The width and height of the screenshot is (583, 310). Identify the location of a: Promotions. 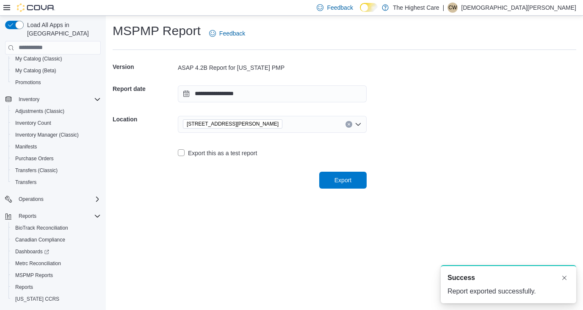
(28, 83).